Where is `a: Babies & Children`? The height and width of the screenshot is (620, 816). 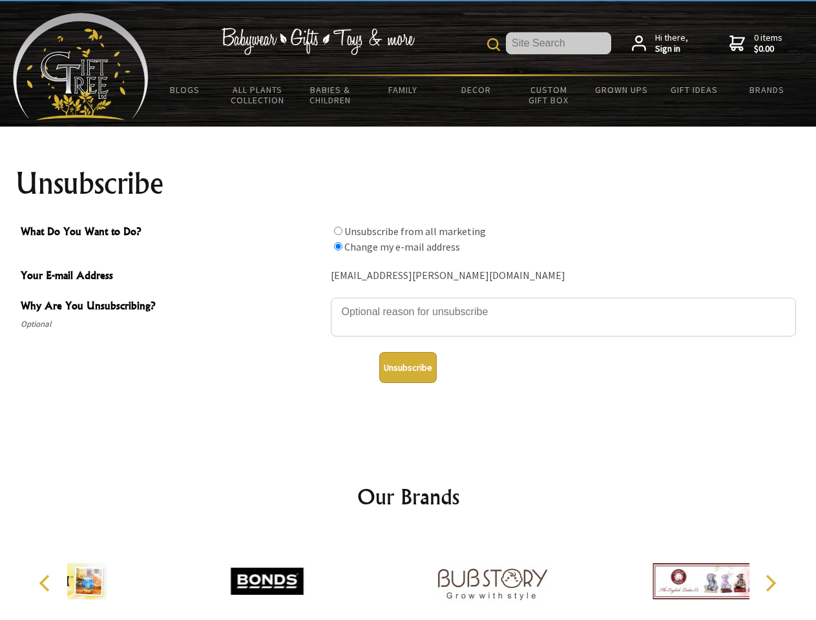
a: Babies & Children is located at coordinates (330, 95).